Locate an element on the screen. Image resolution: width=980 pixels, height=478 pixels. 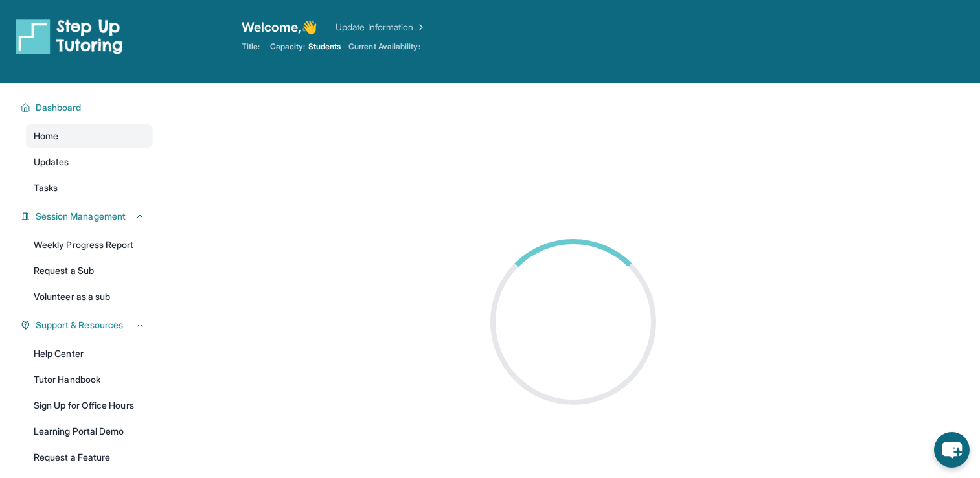
a: Updates is located at coordinates (90, 162).